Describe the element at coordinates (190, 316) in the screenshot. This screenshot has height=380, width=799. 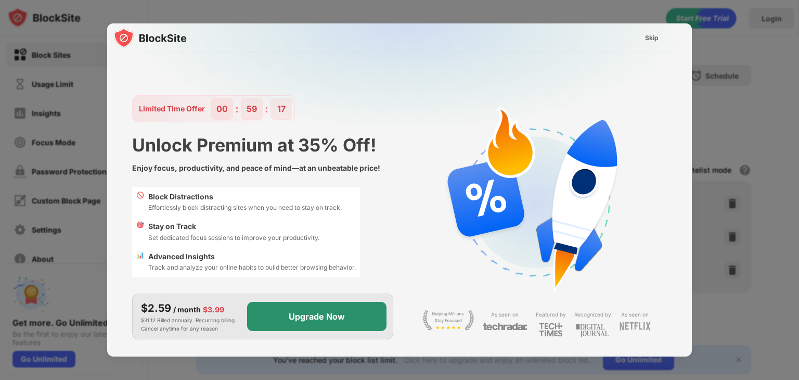
I see `div: $31.12 Billed annually. Recurring billing. Cancel anytime for any reason` at that location.